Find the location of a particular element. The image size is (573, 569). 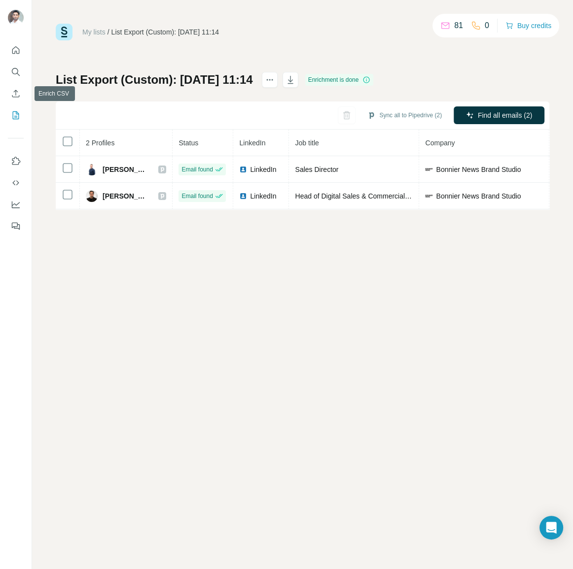

div: Enrichment is done is located at coordinates (339, 80).